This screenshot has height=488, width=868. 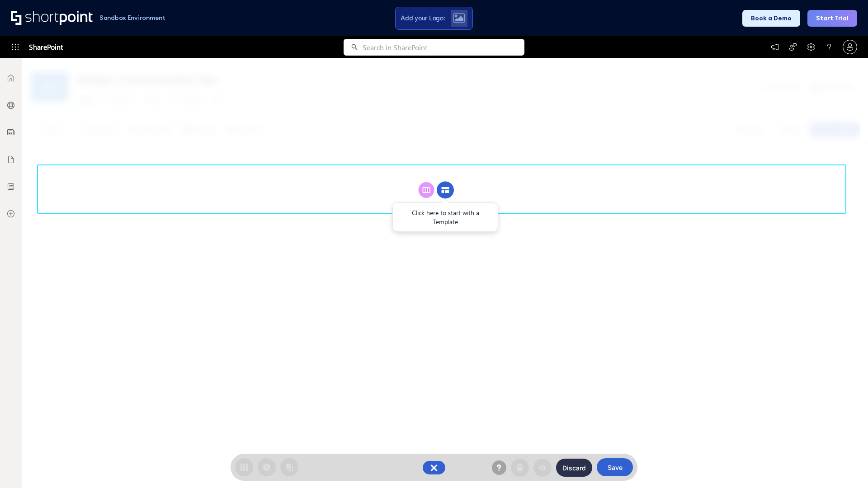 I want to click on button: Discard, so click(x=574, y=468).